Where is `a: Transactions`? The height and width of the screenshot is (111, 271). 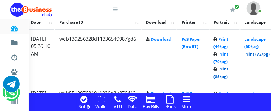 a: Transactions is located at coordinates (14, 56).